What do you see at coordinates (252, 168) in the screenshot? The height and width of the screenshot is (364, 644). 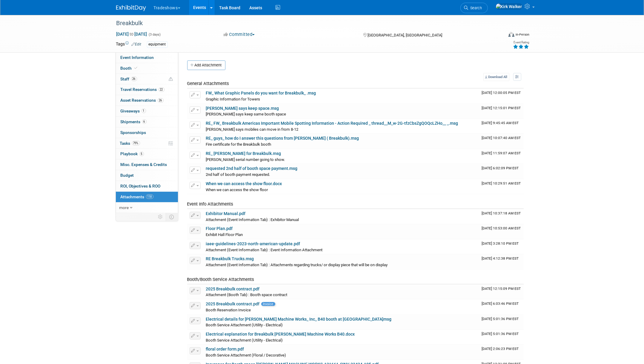 I see `a: requested 2nd half of booth space payment.msg` at bounding box center [252, 168].